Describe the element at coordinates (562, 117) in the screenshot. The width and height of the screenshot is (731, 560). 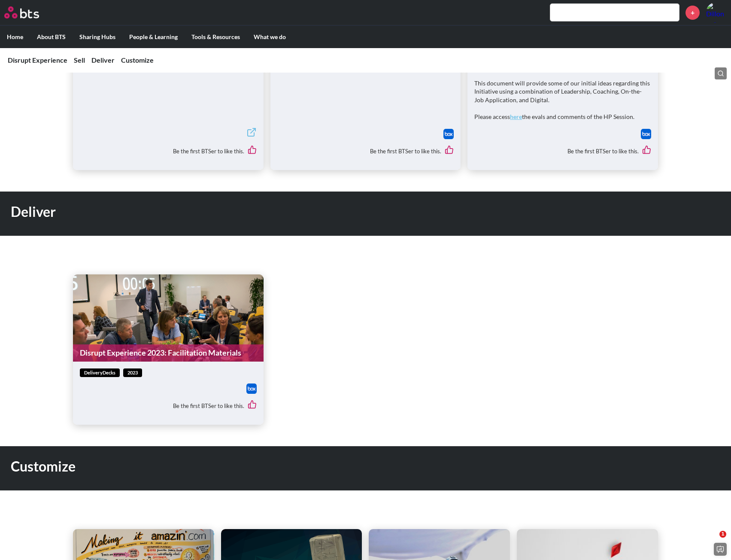
I see `p: Please access the evals and comments of the HP Session.` at that location.